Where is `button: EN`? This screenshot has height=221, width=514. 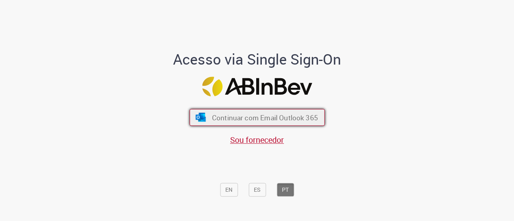 button: EN is located at coordinates (229, 190).